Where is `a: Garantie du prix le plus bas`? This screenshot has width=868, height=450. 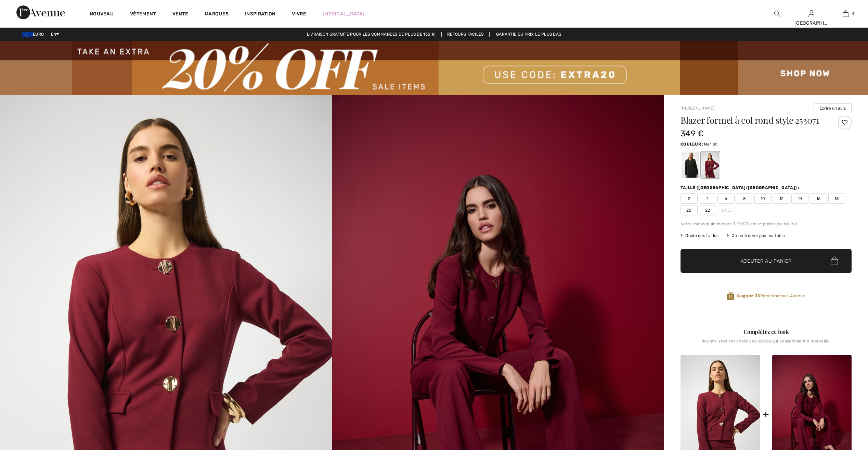 a: Garantie du prix le plus bas is located at coordinates (528, 34).